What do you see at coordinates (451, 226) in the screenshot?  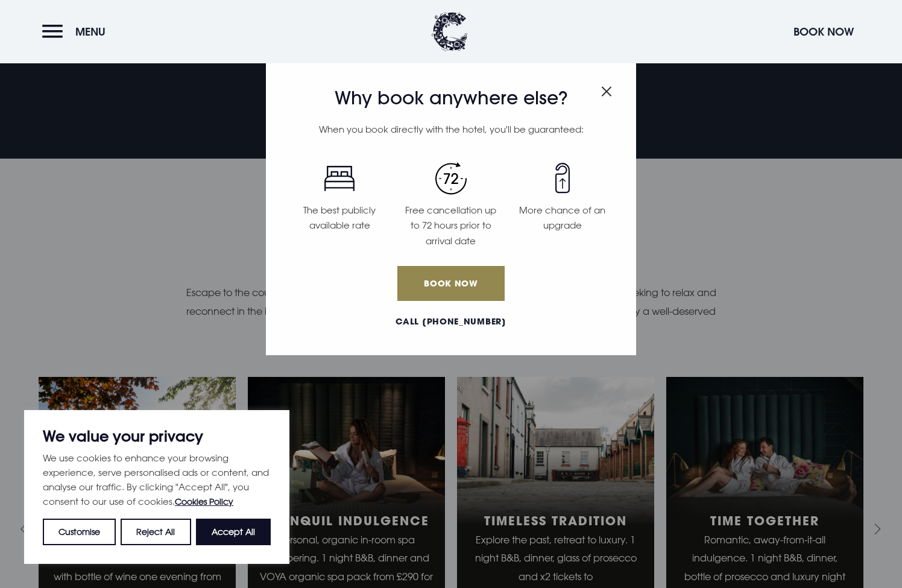 I see `p: Free cancellation up to 72 hours prior to arrival date` at bounding box center [451, 226].